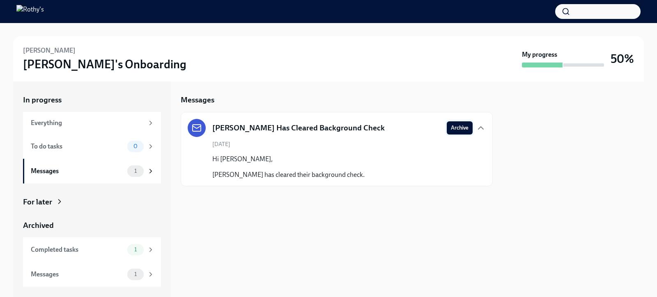  Describe the element at coordinates (460, 128) in the screenshot. I see `button: Archive` at that location.